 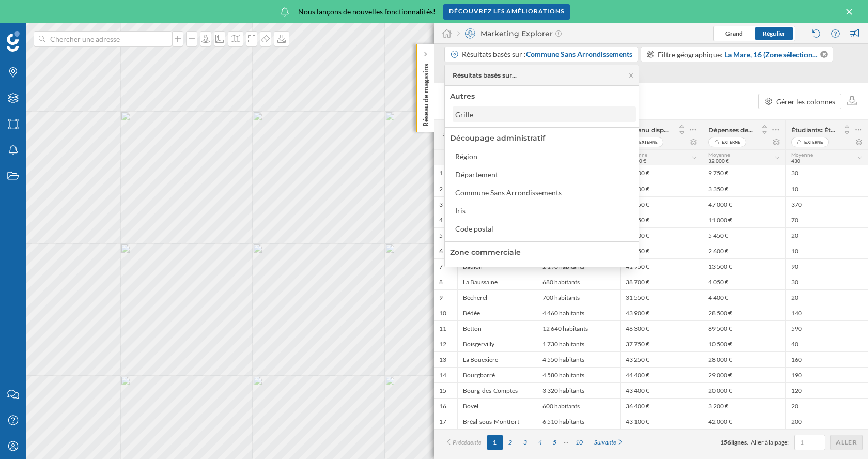 What do you see at coordinates (497, 313) in the screenshot?
I see `div: Bédée` at bounding box center [497, 313].